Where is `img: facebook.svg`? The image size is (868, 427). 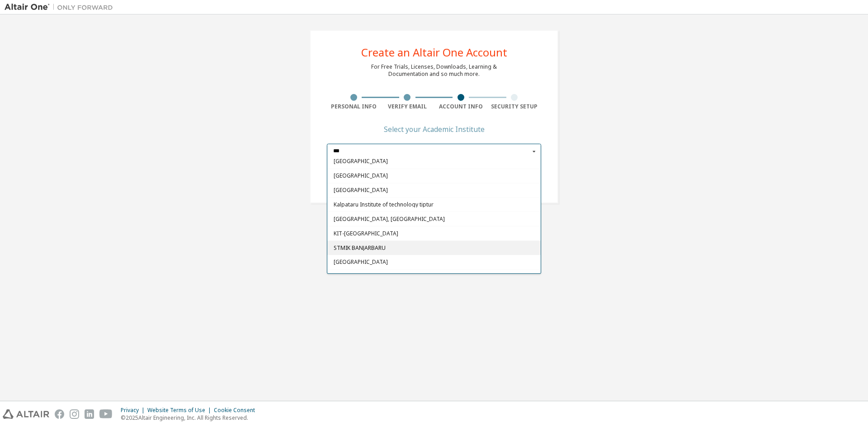
img: facebook.svg is located at coordinates (59, 414).